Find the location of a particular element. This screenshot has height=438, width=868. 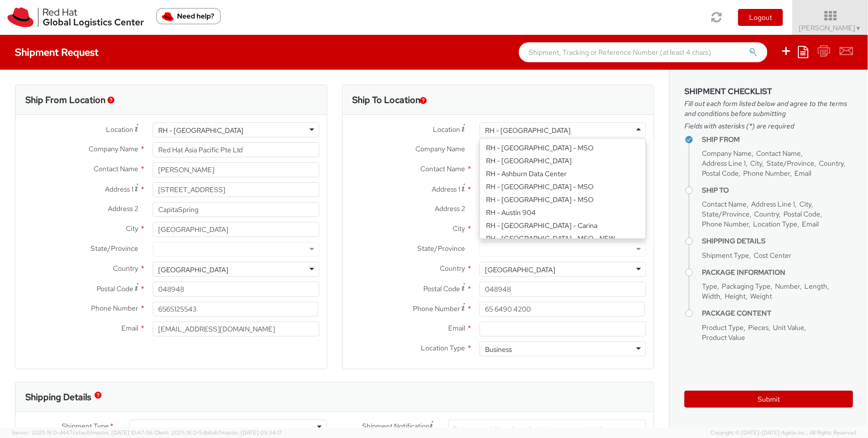

div: RH - Ashburn Data Center is located at coordinates (563, 173).